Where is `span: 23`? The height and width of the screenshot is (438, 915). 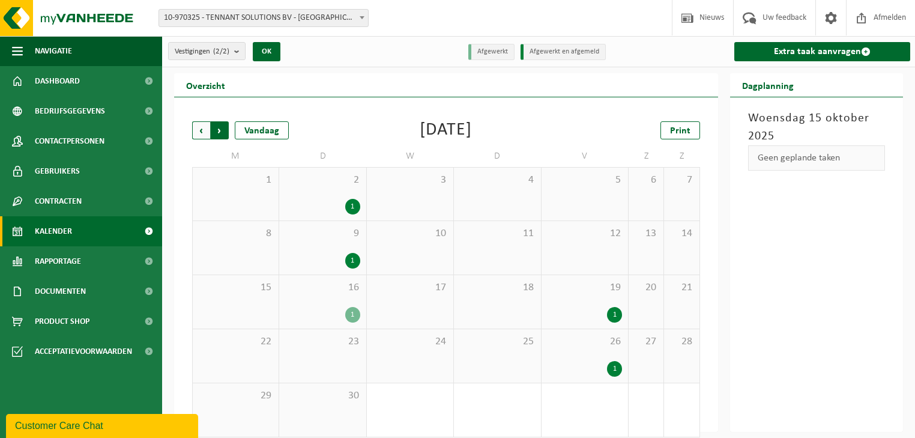
span: 23 is located at coordinates (322, 342).